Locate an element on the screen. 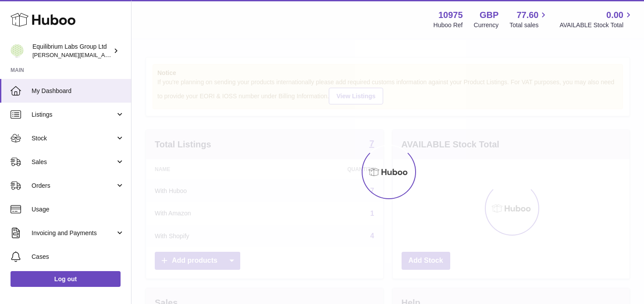 This screenshot has height=304, width=644. span: Usage is located at coordinates (78, 209).